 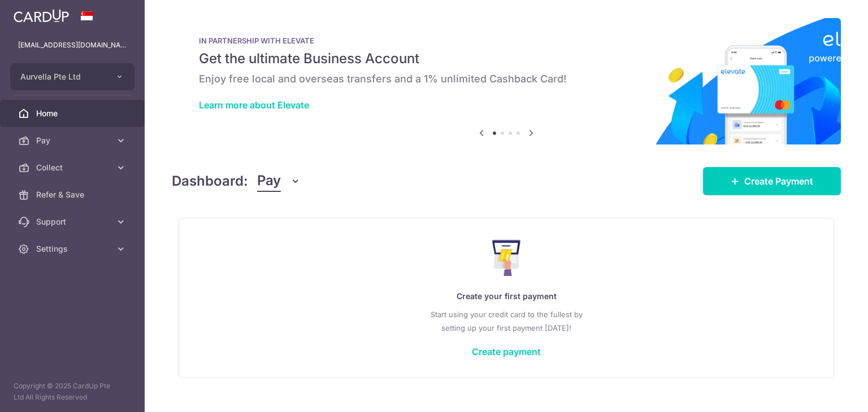 I want to click on button: Aurvella Pte Ltd, so click(x=73, y=77).